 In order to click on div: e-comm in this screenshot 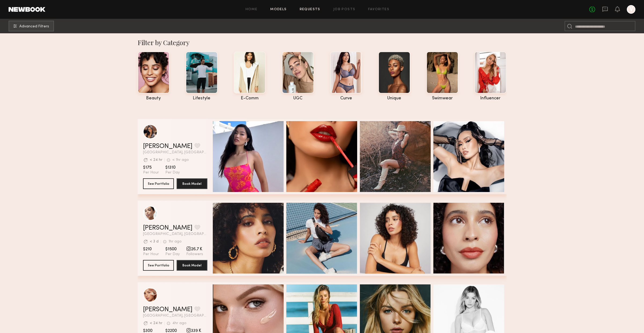, I will do `click(250, 98)`.